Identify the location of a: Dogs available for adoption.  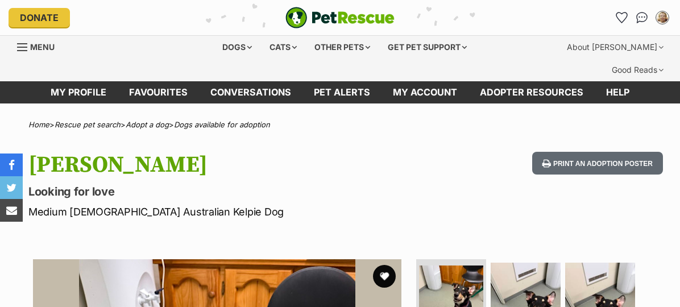
(222, 124).